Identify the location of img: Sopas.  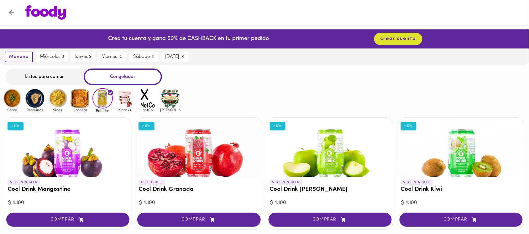
(12, 98).